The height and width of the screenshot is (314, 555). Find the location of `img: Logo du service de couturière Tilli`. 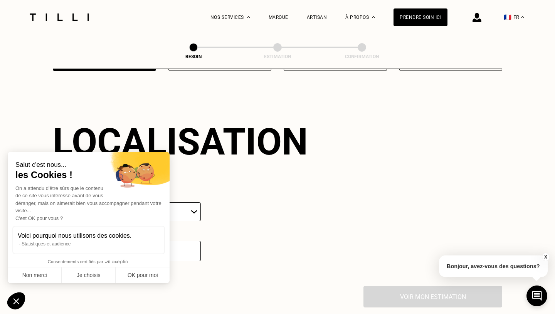

img: Logo du service de couturière Tilli is located at coordinates (59, 17).